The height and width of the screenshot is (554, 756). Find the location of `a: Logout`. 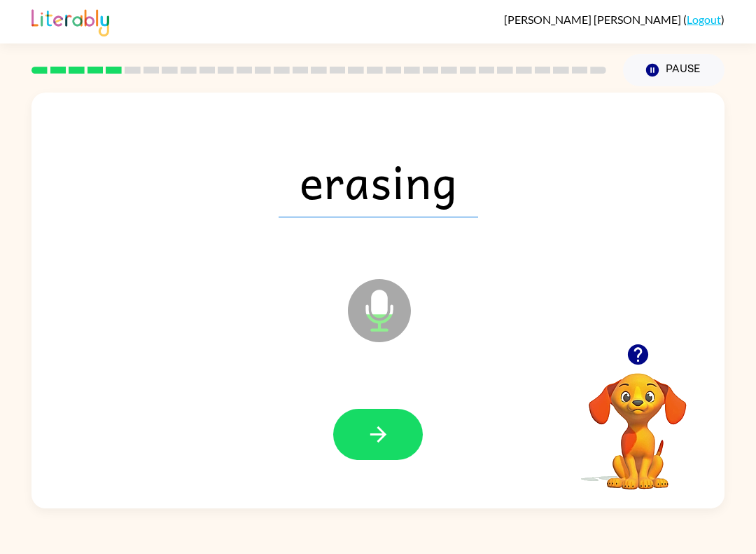

a: Logout is located at coordinates (704, 19).